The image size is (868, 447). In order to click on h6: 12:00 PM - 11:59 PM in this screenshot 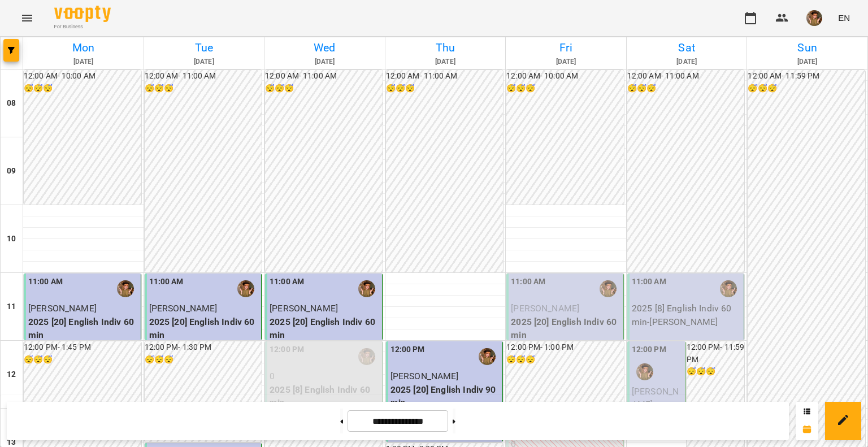, I will do `click(715, 353)`.